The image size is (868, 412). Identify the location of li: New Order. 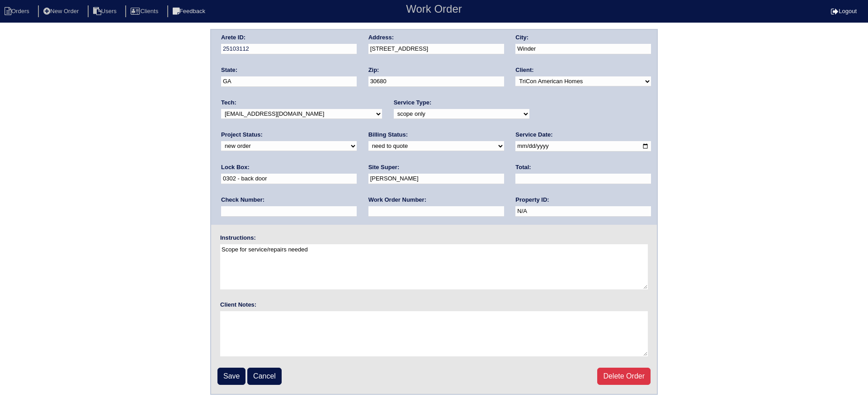
(62, 11).